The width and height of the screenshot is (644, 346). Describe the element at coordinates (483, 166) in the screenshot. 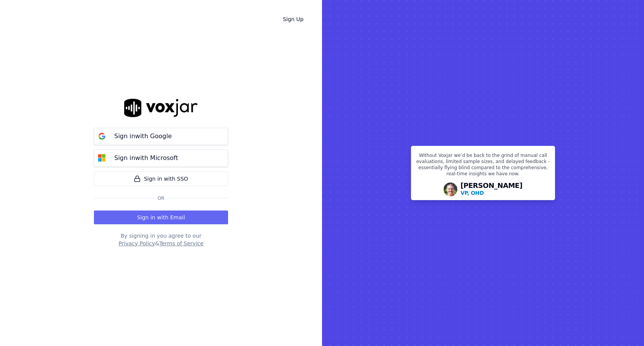

I see `p: Without Voxjar we’d be back to the grind of manual call evaluations, limited sample sizes, and de...` at that location.